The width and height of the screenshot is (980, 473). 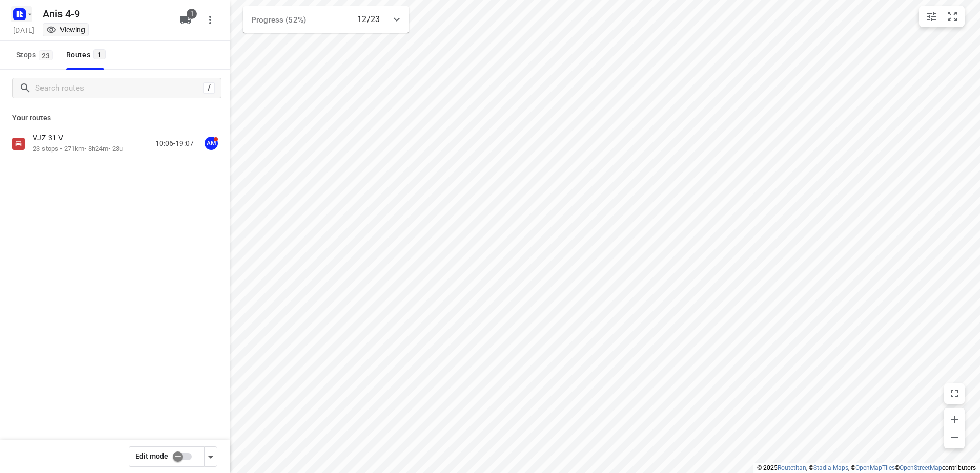 What do you see at coordinates (791, 468) in the screenshot?
I see `a: Routetitan` at bounding box center [791, 468].